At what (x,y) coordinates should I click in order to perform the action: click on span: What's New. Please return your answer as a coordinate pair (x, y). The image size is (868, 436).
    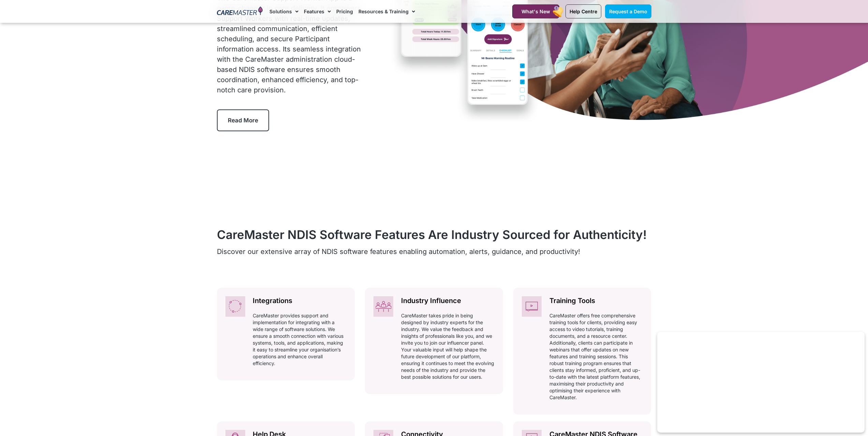
    Looking at the image, I should click on (536, 11).